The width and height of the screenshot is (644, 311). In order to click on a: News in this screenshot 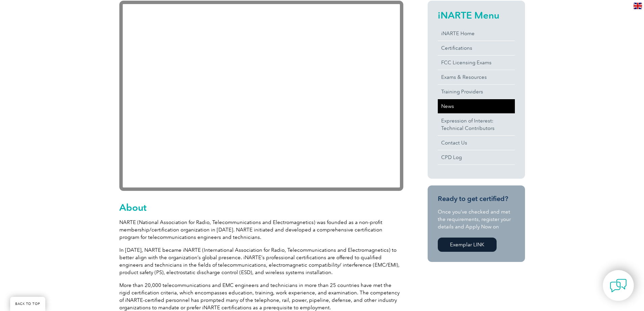, I will do `click(476, 106)`.